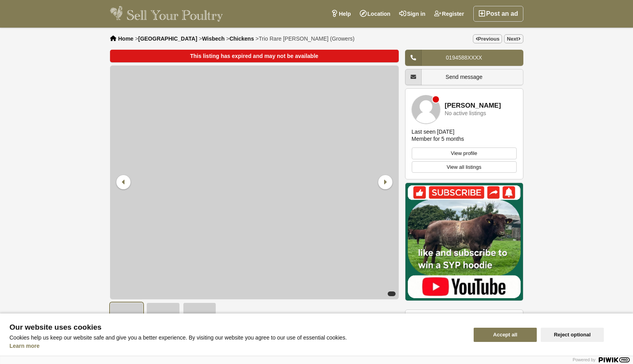  Describe the element at coordinates (213, 38) in the screenshot. I see `span: Wisbech` at that location.